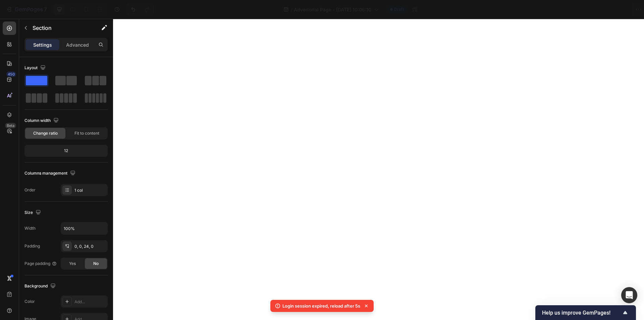 The image size is (644, 320). Describe the element at coordinates (32, 246) in the screenshot. I see `div: Padding` at that location.